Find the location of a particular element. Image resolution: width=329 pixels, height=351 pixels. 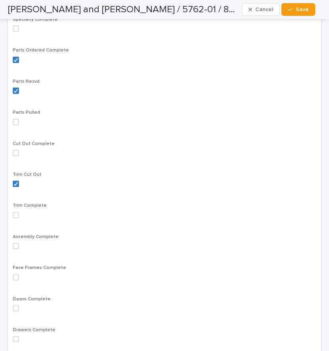

span: Face Frames Complete is located at coordinates (39, 268).